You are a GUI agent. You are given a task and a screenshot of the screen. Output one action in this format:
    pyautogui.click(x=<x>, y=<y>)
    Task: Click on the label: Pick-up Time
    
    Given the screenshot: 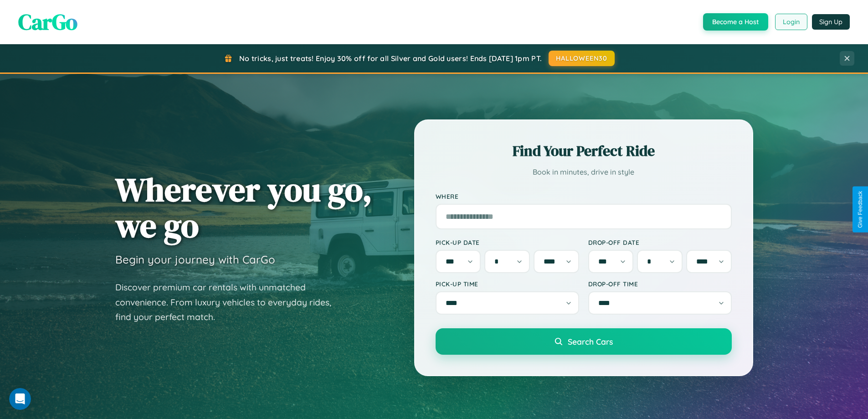 What is the action you would take?
    pyautogui.click(x=507, y=284)
    